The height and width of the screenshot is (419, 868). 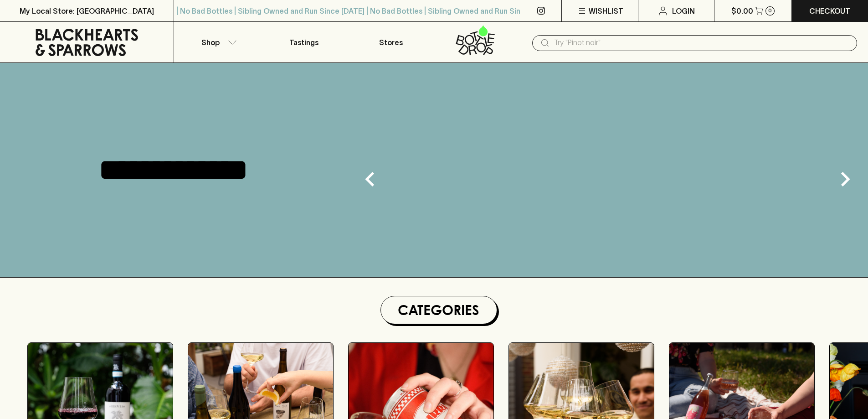 I want to click on p: $0.00, so click(x=743, y=11).